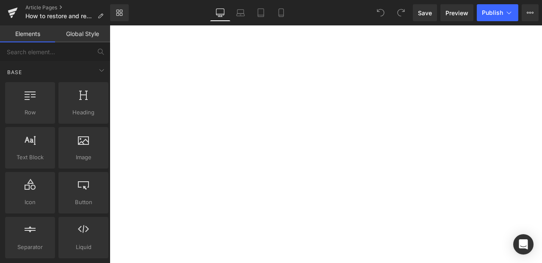 The height and width of the screenshot is (263, 542). Describe the element at coordinates (83, 157) in the screenshot. I see `span: Image` at that location.